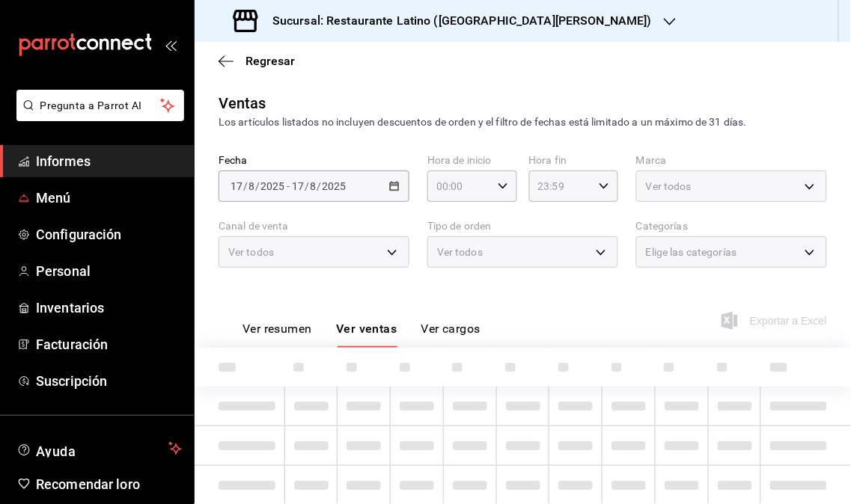  I want to click on button: abrir_cajón_menú, so click(171, 44).